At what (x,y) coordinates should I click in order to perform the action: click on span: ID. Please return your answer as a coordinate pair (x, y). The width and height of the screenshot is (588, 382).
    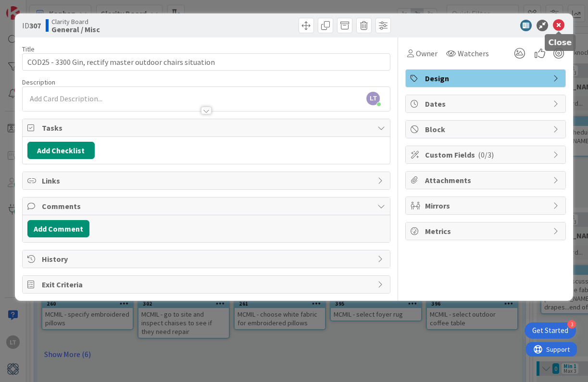
    Looking at the image, I should click on (31, 26).